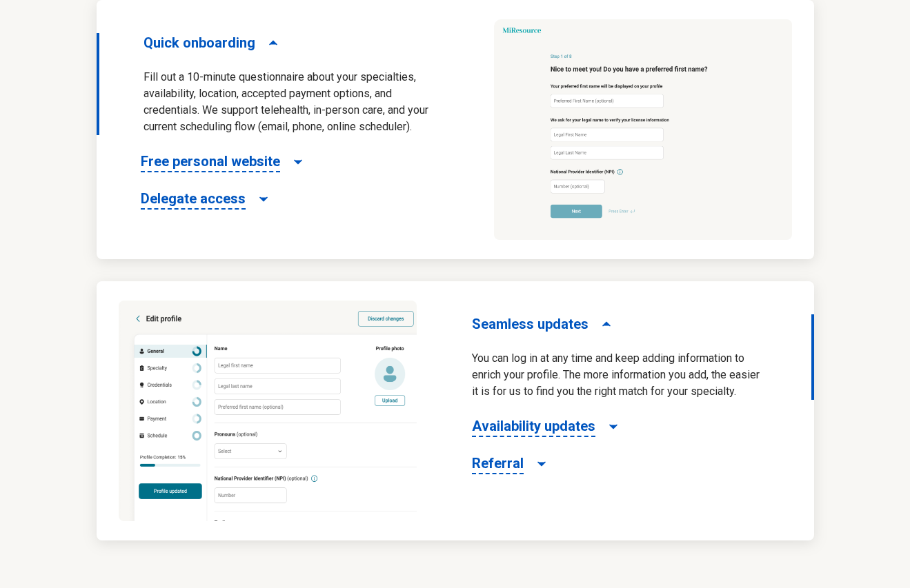 This screenshot has height=588, width=910. What do you see at coordinates (206, 200) in the screenshot?
I see `button: Delegate access` at bounding box center [206, 200].